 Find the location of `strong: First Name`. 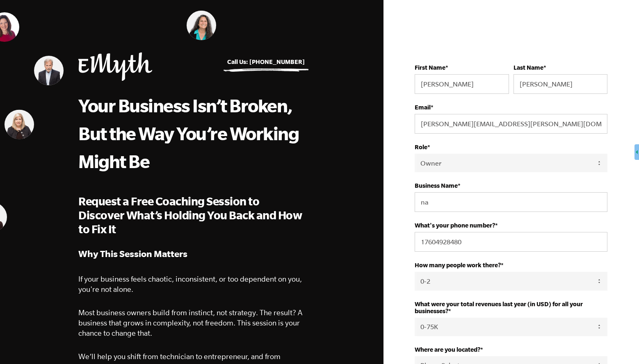

strong: First Name is located at coordinates (430, 67).